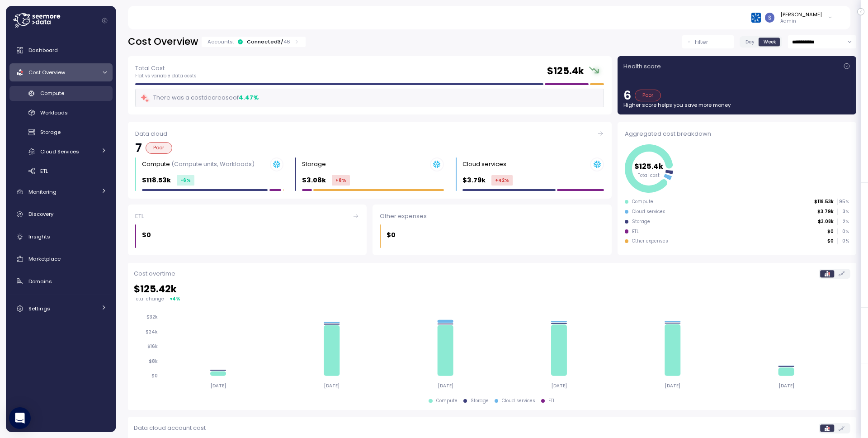  Describe the element at coordinates (153, 361) in the screenshot. I see `tspan: $8k` at that location.